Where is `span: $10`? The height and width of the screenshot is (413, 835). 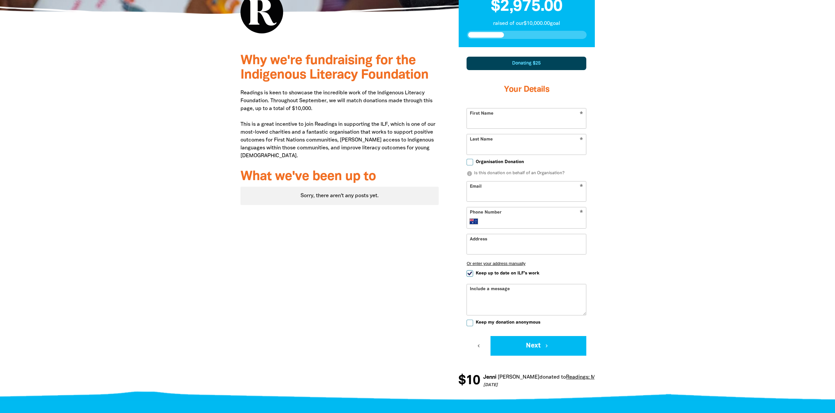 span: $10 is located at coordinates (468, 381).